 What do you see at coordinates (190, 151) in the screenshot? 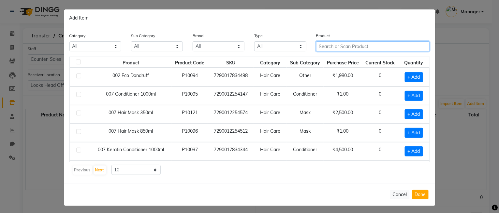
I see `td: P10097` at bounding box center [190, 151].